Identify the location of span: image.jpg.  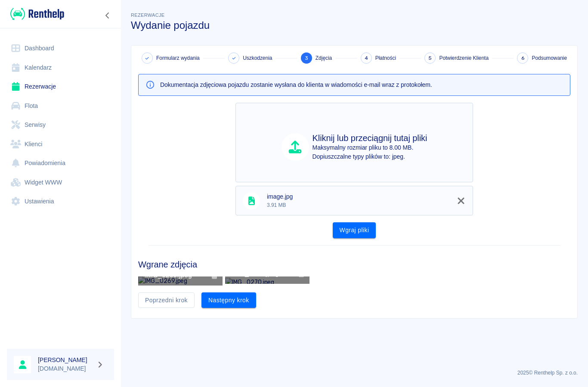
(359, 196).